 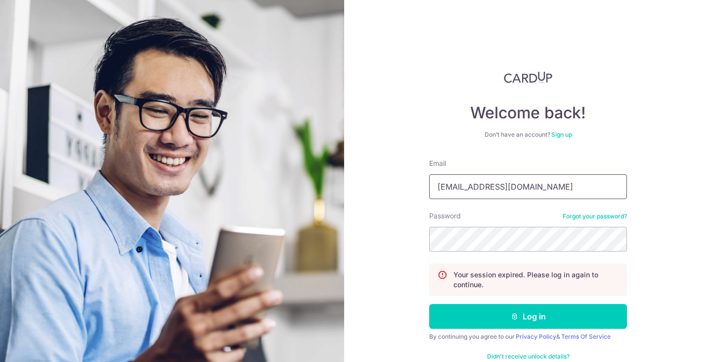 I want to click on a: Didn't receive unlock details?, so click(x=528, y=356).